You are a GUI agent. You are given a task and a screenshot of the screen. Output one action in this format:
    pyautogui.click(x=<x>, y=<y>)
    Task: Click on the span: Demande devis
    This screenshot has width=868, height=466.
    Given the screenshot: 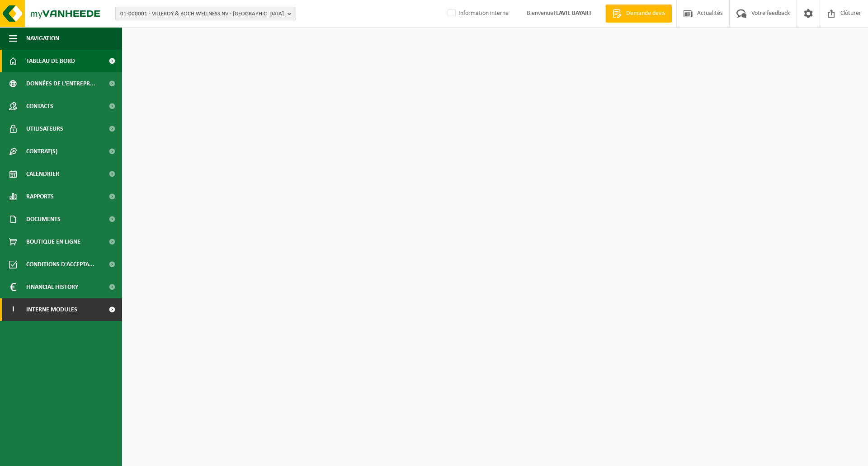 What is the action you would take?
    pyautogui.click(x=646, y=13)
    